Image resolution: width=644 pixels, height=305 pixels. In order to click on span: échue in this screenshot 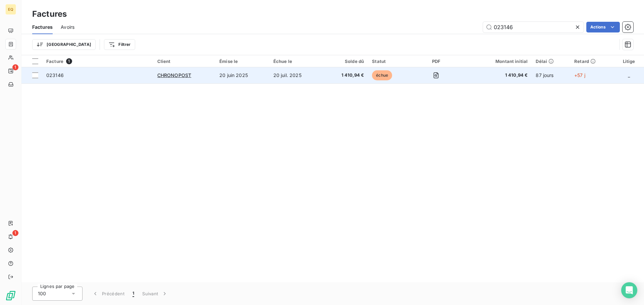, I will do `click(382, 75)`.